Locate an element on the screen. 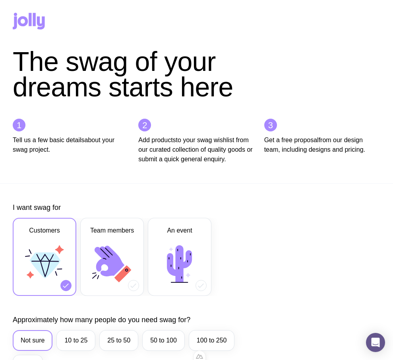 The height and width of the screenshot is (360, 393). strong: Get a free proposal is located at coordinates (292, 140).